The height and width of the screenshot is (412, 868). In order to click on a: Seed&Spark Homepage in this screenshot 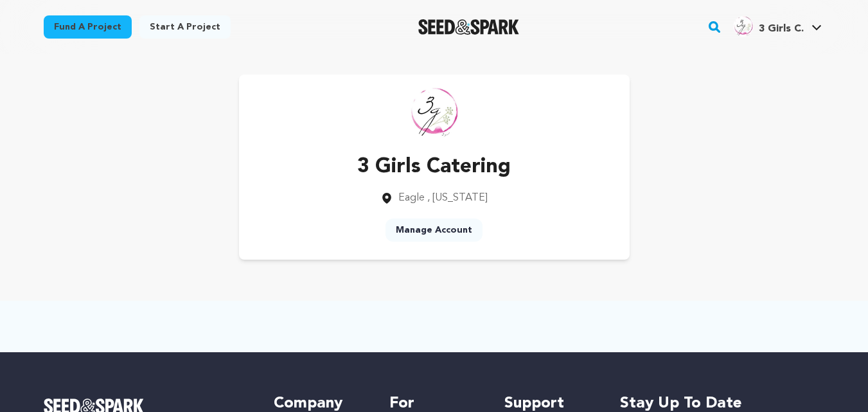, I will do `click(468, 27)`.